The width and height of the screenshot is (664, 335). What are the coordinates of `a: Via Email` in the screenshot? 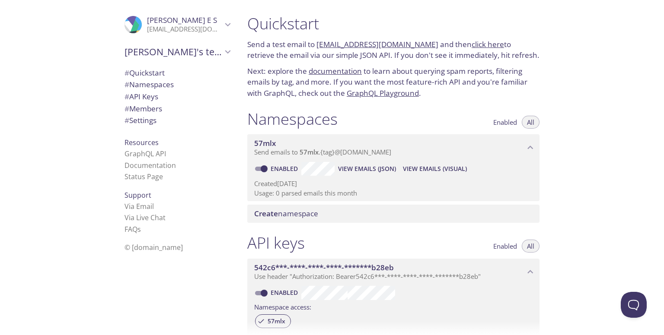 It's located at (139, 207).